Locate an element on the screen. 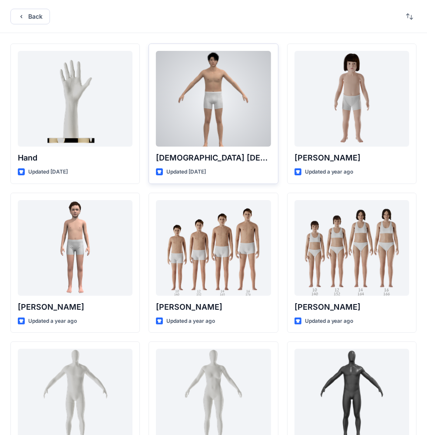 Image resolution: width=427 pixels, height=435 pixels. a: Brandon is located at coordinates (213, 248).